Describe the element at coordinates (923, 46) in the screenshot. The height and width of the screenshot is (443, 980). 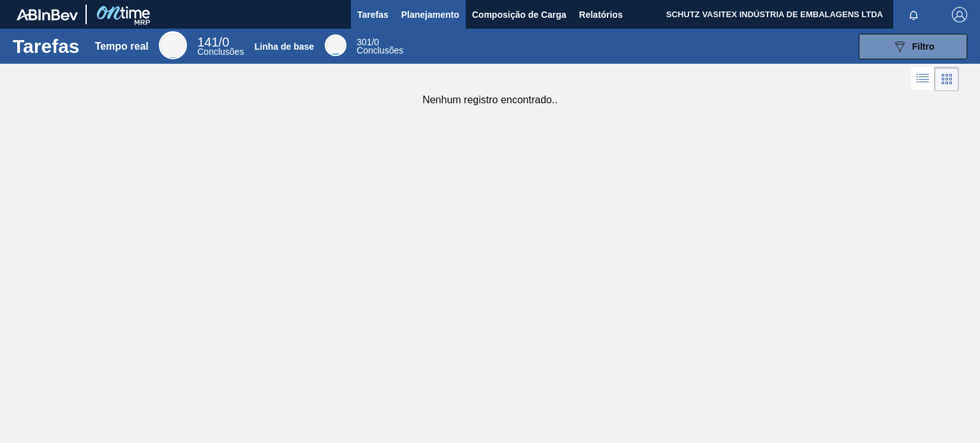
I see `font: Filtro` at that location.